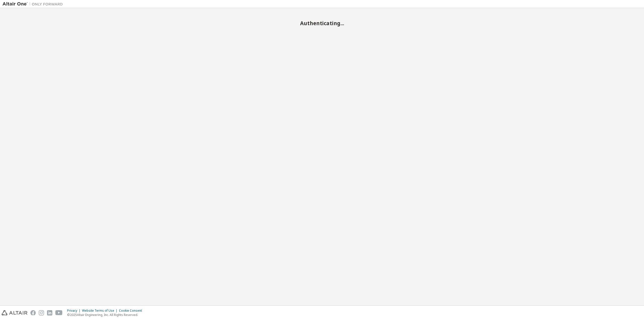 This screenshot has width=644, height=320. What do you see at coordinates (75, 311) in the screenshot?
I see `div: Privacy` at bounding box center [75, 311].